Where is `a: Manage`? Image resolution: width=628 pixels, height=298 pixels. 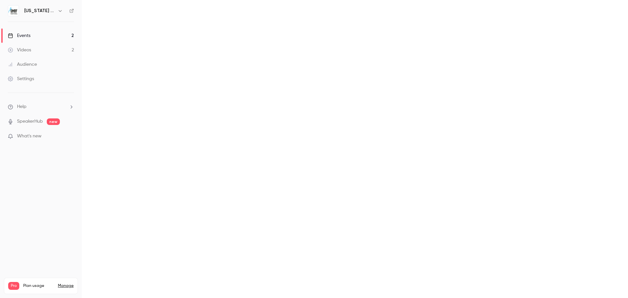
a: Manage is located at coordinates (66, 286).